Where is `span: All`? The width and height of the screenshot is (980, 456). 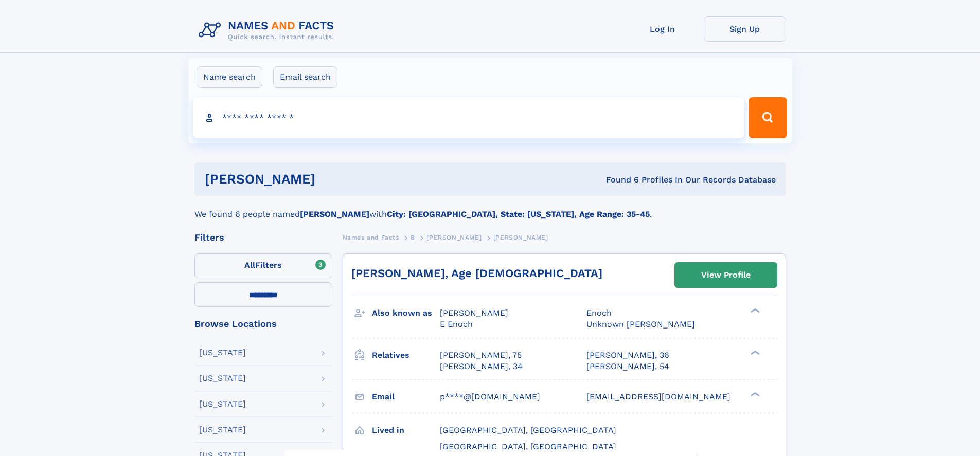 span: All is located at coordinates (249, 265).